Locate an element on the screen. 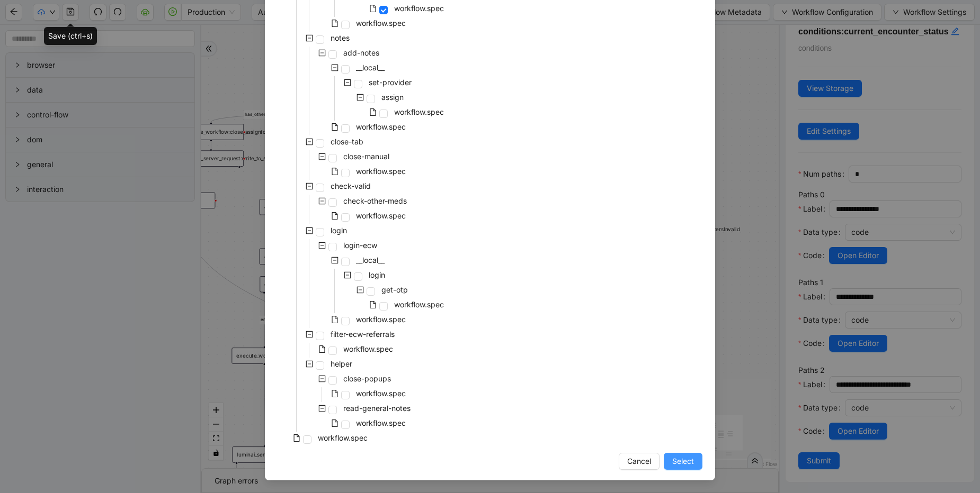 This screenshot has height=493, width=980. button: Cancel is located at coordinates (639, 461).